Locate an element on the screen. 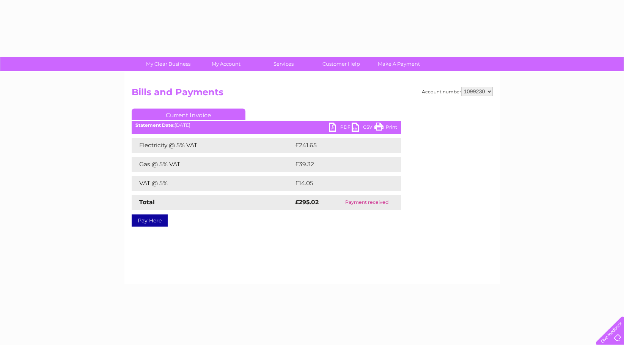 The width and height of the screenshot is (624, 345). td: £39.32 is located at coordinates (339, 164).